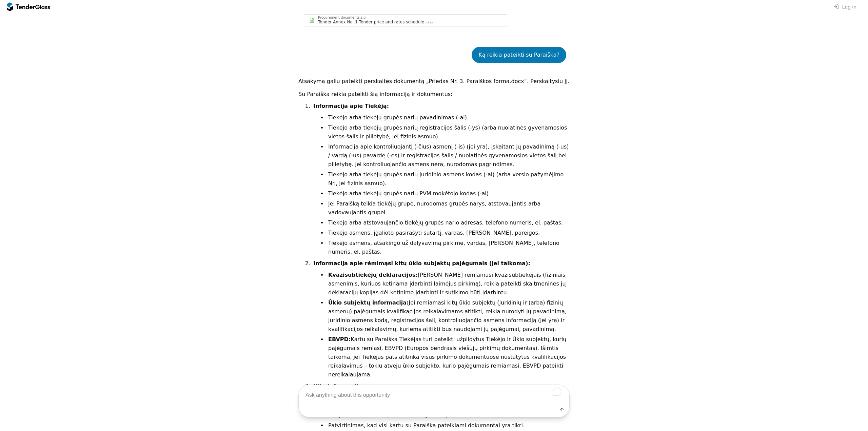  Describe the element at coordinates (339, 339) in the screenshot. I see `strong: EBVPD:` at that location.